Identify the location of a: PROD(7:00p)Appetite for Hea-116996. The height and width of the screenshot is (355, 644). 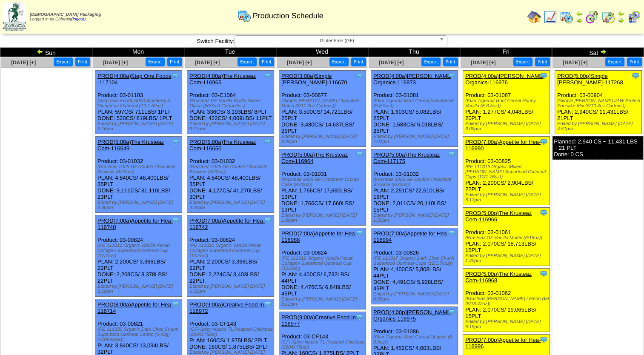
(503, 343).